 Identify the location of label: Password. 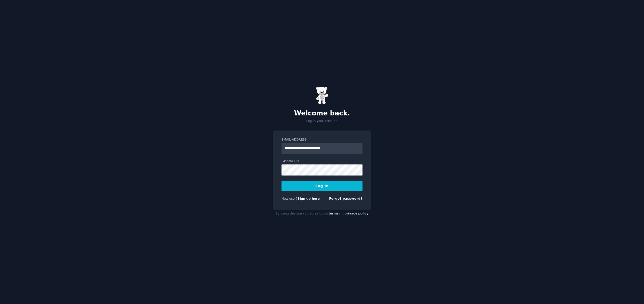
(322, 161).